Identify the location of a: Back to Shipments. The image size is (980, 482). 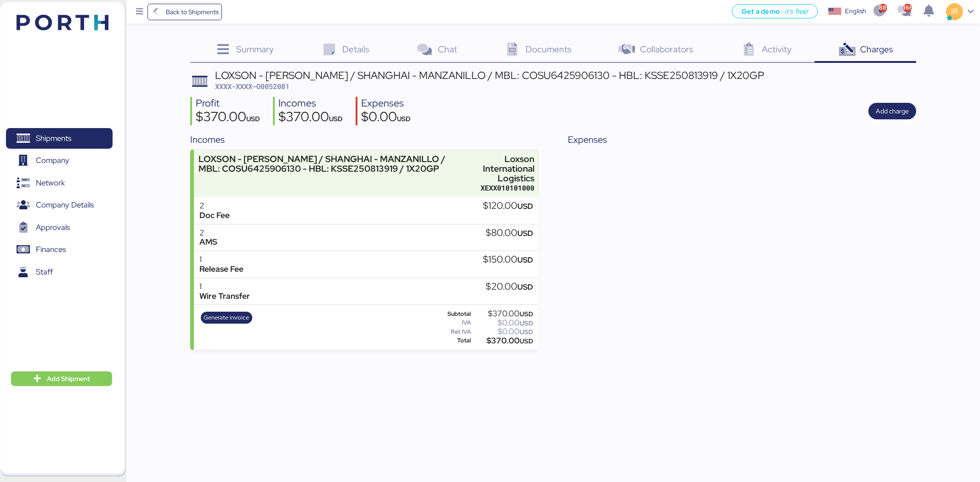
(185, 12).